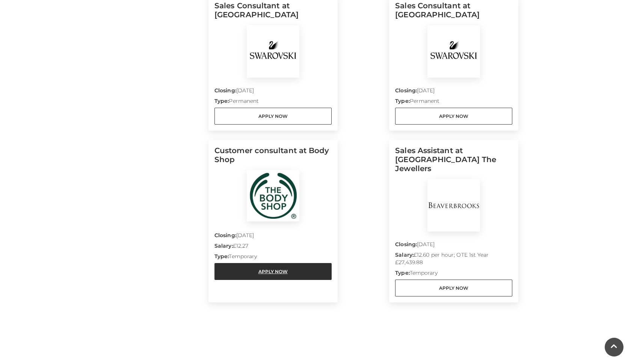 This screenshot has width=631, height=364. I want to click on img: BeaverBrooks The Jewellers, so click(453, 205).